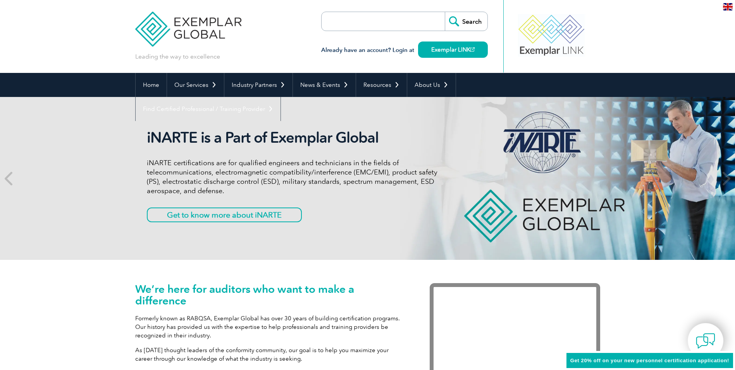 This screenshot has height=370, width=735. Describe the element at coordinates (650, 360) in the screenshot. I see `span: Get 20% off on your new personnel certification application!` at that location.